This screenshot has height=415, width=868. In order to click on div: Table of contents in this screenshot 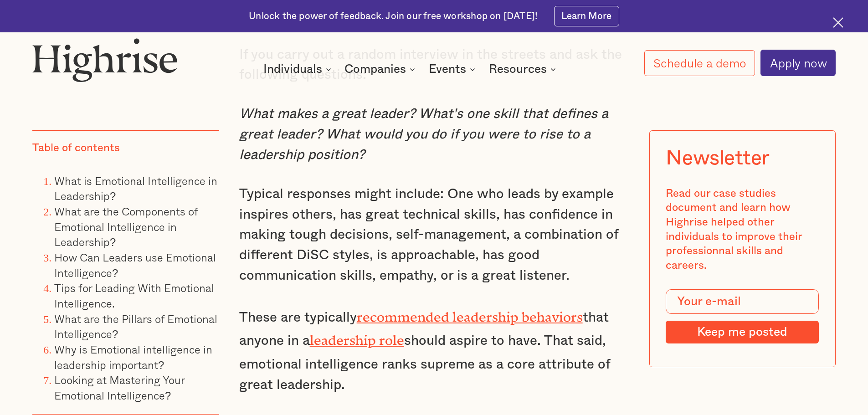, I will do `click(76, 149)`.